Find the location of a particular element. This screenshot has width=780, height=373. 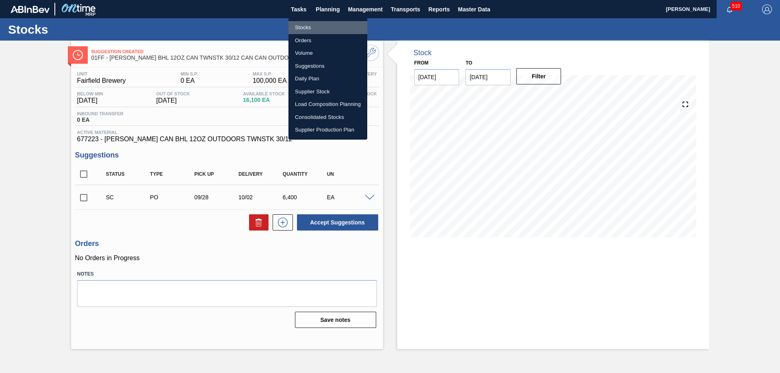

a: Supplier Stock is located at coordinates (328, 92).